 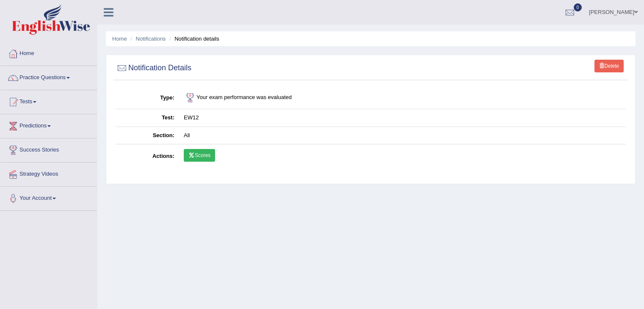 I want to click on a: Delete, so click(x=609, y=66).